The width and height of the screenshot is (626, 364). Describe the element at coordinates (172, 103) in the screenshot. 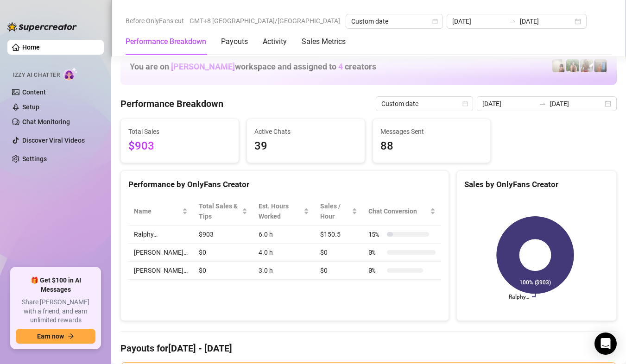

I see `h4: Performance Breakdown` at that location.